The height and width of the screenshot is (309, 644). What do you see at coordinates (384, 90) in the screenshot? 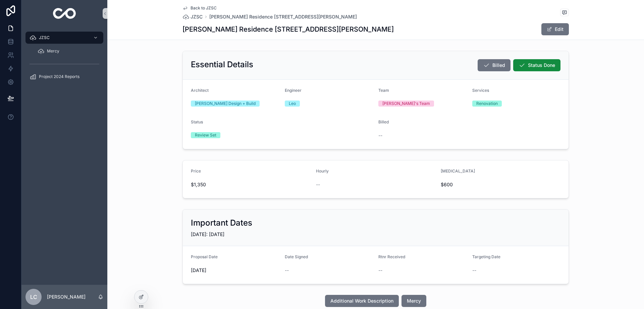
I see `span: Team` at bounding box center [384, 90].